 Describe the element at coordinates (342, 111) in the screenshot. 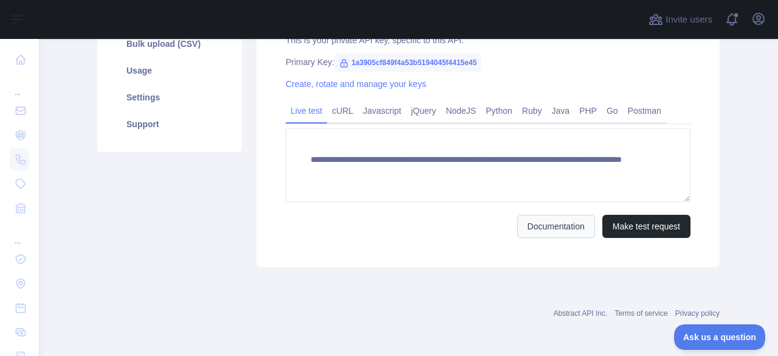

I see `a: cURL` at that location.